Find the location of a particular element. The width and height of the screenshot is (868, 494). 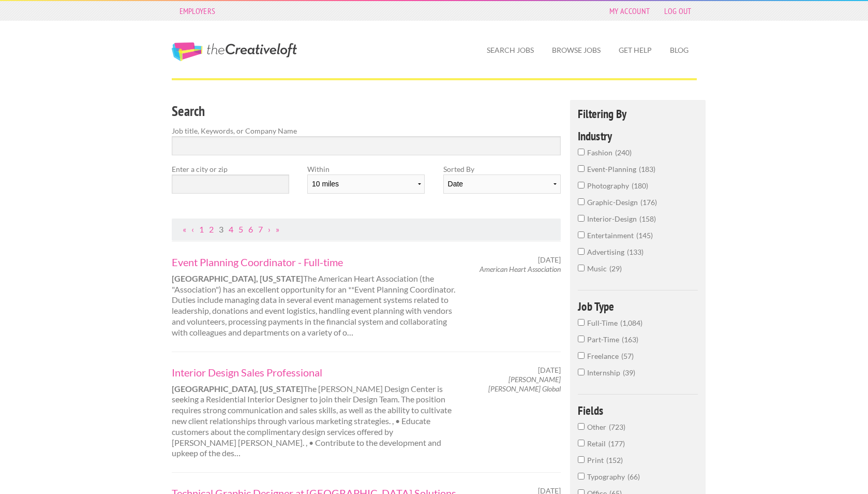

span: Freelance is located at coordinates (605, 356).